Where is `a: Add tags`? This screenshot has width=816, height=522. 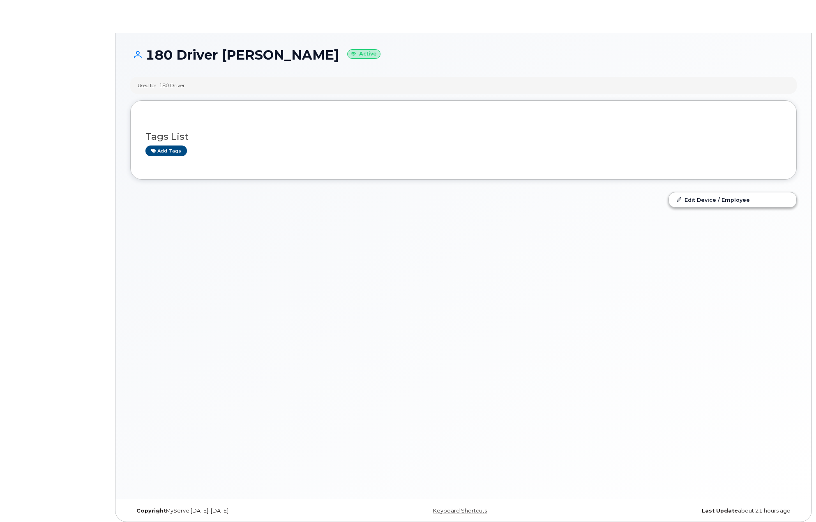 a: Add tags is located at coordinates (166, 150).